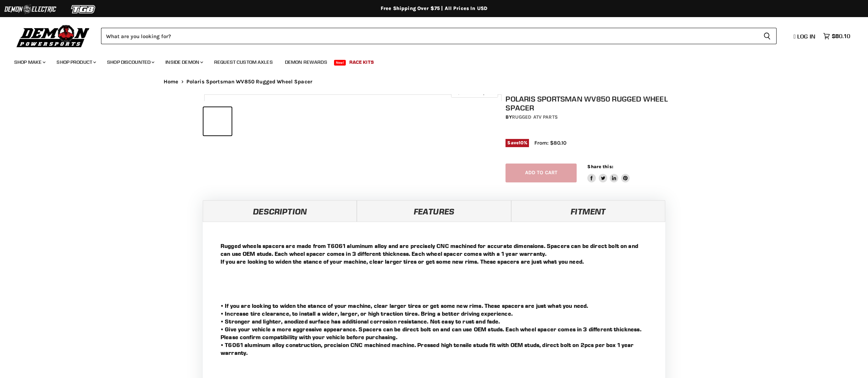  I want to click on form: Product, so click(439, 36).